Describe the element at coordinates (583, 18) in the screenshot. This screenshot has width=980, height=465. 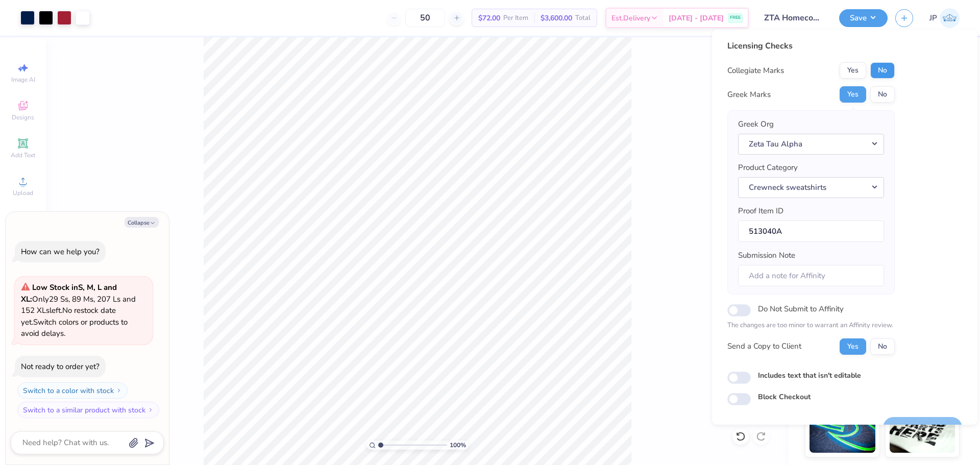
I see `span: Total` at that location.